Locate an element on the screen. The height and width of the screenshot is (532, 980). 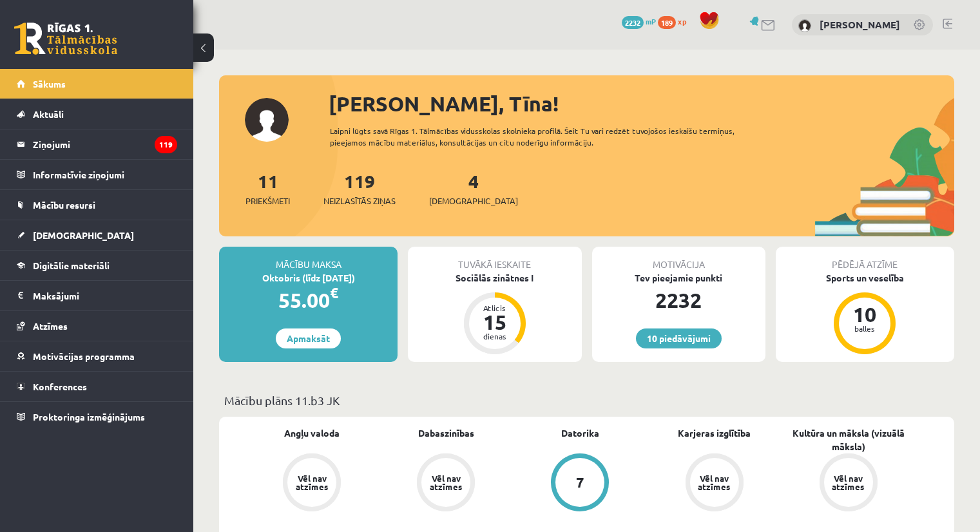
div: Motivācija is located at coordinates (678, 259).